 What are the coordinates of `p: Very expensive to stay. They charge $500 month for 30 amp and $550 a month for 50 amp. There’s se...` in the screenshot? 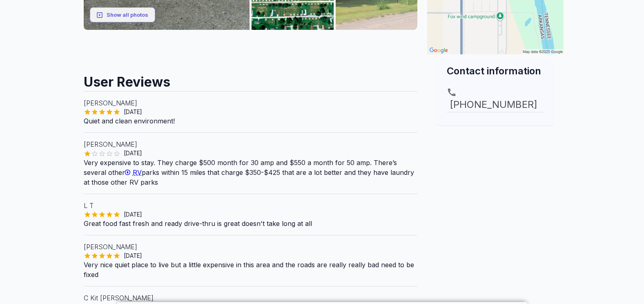 It's located at (251, 173).